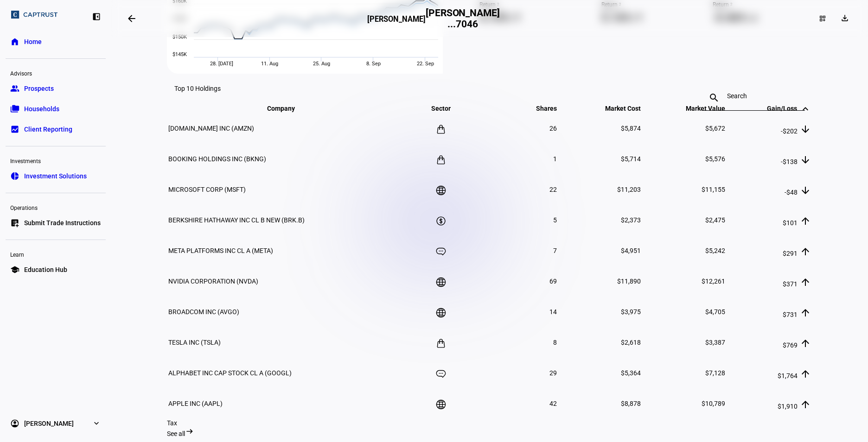 The width and height of the screenshot is (868, 442). What do you see at coordinates (823, 18) in the screenshot?
I see `mat-icon: dashboard_customize` at bounding box center [823, 18].